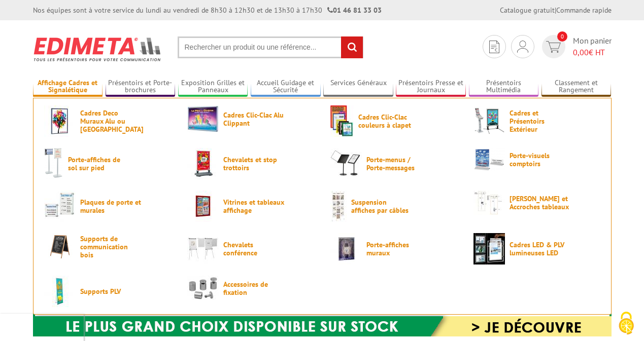  I want to click on a: Porte-affiches de sol sur pied, so click(107, 164).